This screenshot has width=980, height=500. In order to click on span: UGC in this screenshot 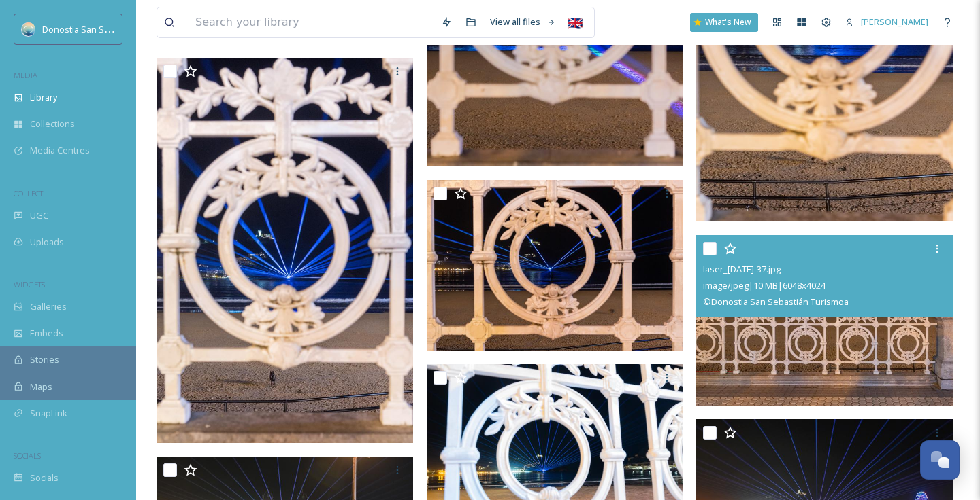, I will do `click(39, 215)`.